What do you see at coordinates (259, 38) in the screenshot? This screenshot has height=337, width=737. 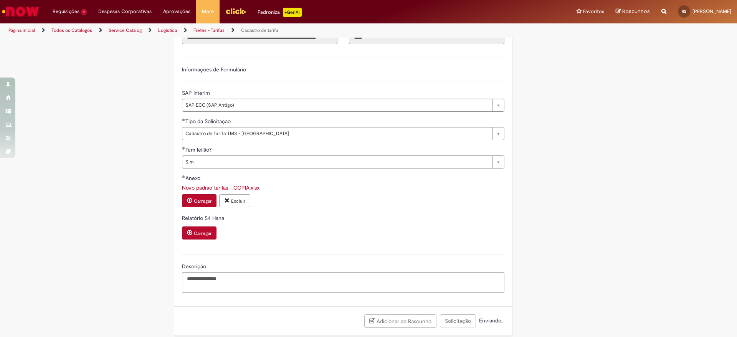 I see `input: Título` at bounding box center [259, 38].